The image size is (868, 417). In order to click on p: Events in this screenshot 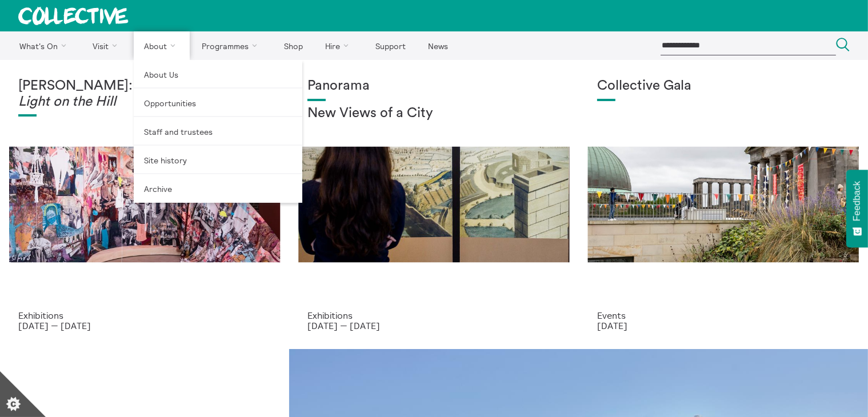, I will do `click(723, 315)`.